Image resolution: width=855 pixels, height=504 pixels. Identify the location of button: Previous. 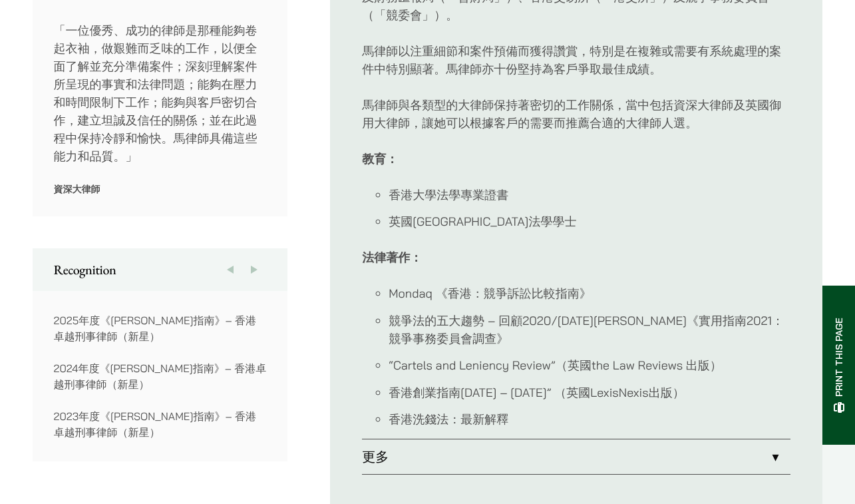
(231, 269).